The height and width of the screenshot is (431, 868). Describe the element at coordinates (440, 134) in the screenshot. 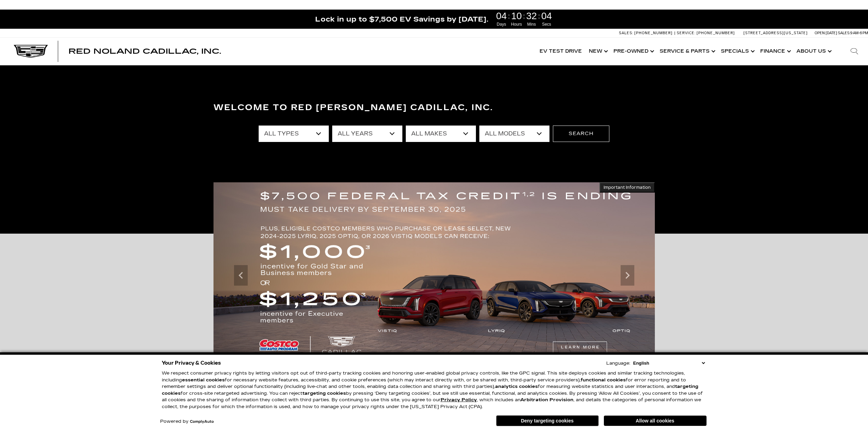

I see `select: Filter by make` at that location.